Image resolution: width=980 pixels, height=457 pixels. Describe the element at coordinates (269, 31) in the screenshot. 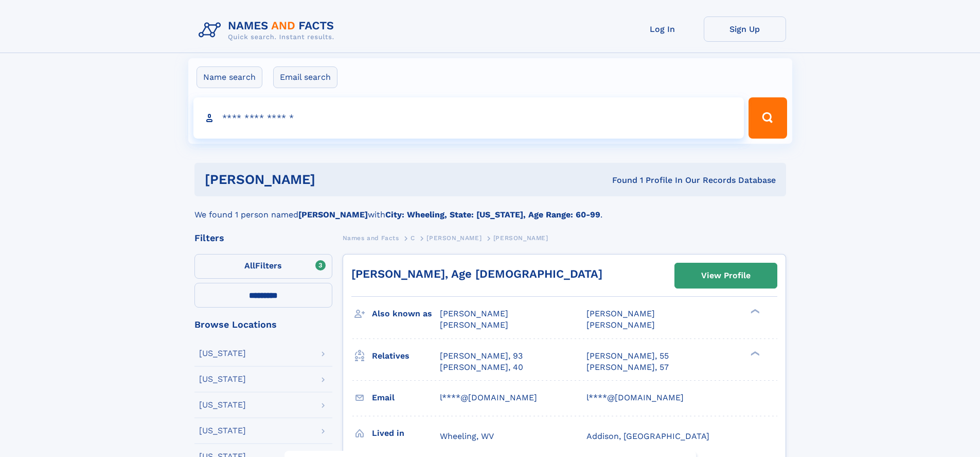

I see `img: Logo Names and Facts` at that location.